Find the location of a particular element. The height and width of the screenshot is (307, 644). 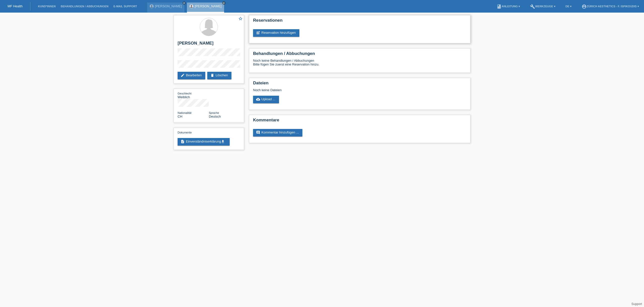

a: buildWerkzeuge ▾ is located at coordinates (543, 6).